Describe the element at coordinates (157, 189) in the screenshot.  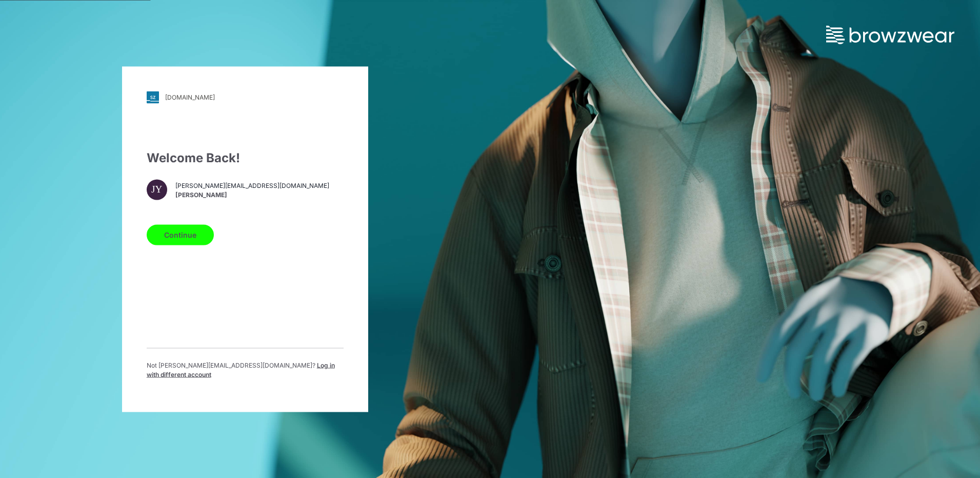
I see `div: JY` at that location.